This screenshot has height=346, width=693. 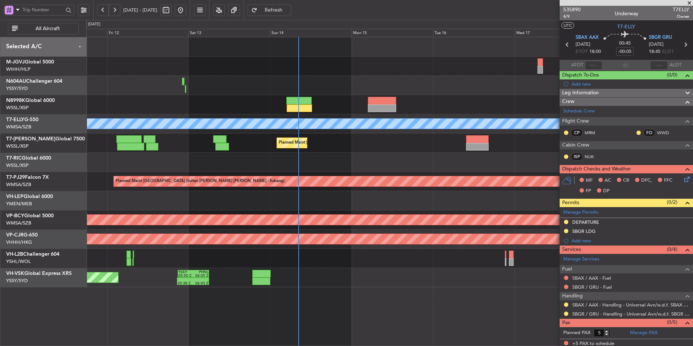 What do you see at coordinates (186, 276) in the screenshot?
I see `div: 20:50 Z` at bounding box center [186, 276].